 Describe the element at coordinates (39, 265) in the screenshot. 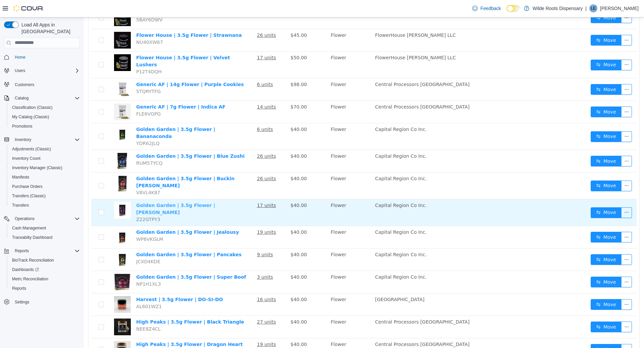

I see `img: Golden Garden | 3.5g Flower | Super Boof hero shot` at that location.